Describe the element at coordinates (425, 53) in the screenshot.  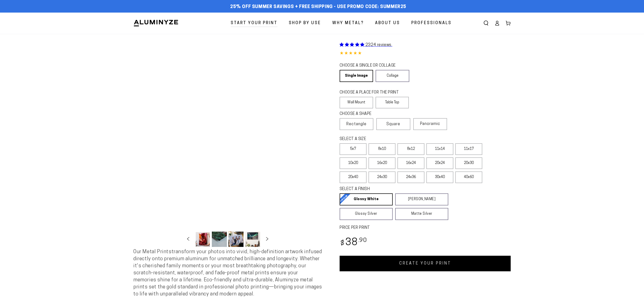
I see `div: 4.85 out of 5.0 stars` at that location.